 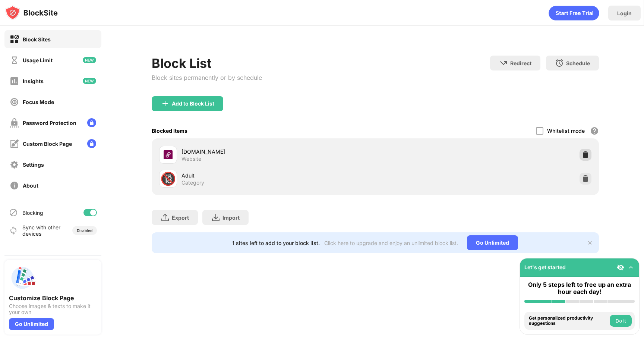 What do you see at coordinates (14, 123) in the screenshot?
I see `img: password-protection-off.svg` at bounding box center [14, 123].